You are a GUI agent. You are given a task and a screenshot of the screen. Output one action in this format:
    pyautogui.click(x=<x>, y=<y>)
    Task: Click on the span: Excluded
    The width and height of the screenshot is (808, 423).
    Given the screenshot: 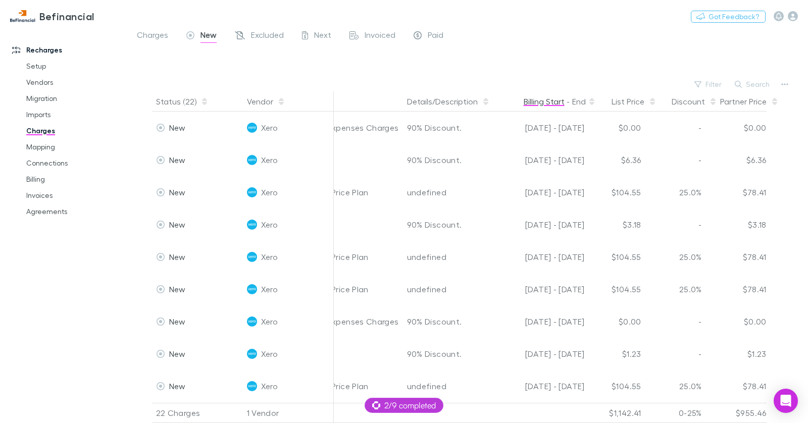 What is the action you would take?
    pyautogui.click(x=267, y=36)
    